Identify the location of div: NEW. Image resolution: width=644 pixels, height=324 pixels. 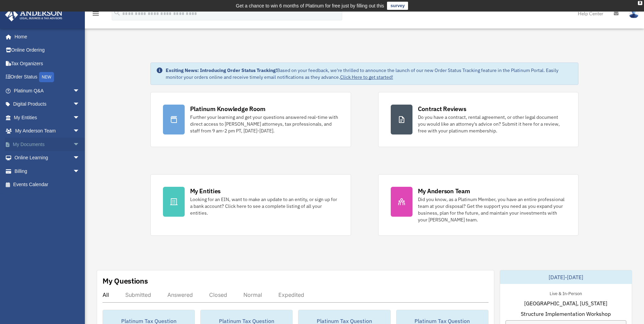
(47, 77).